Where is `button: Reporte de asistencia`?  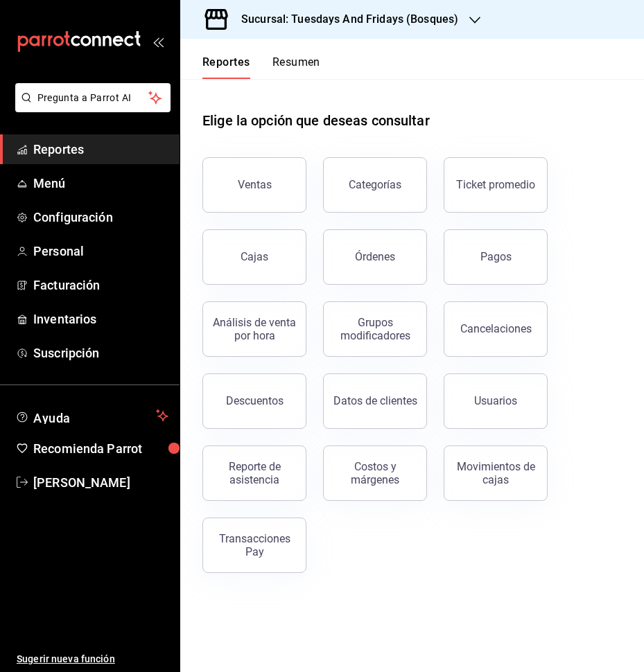 button: Reporte de asistencia is located at coordinates (255, 474).